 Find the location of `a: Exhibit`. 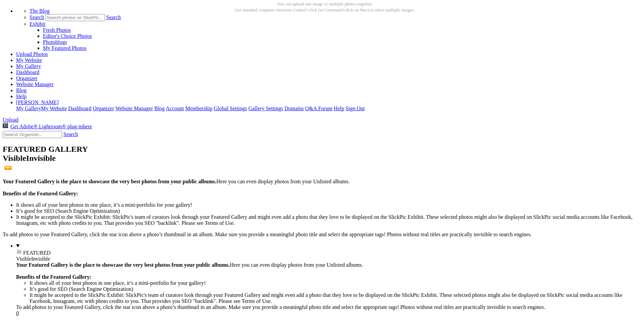

a: Exhibit is located at coordinates (37, 24).